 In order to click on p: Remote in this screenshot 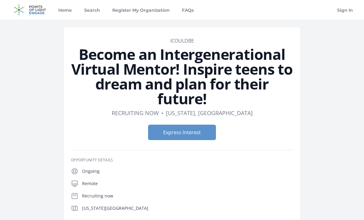, I will do `click(188, 184)`.